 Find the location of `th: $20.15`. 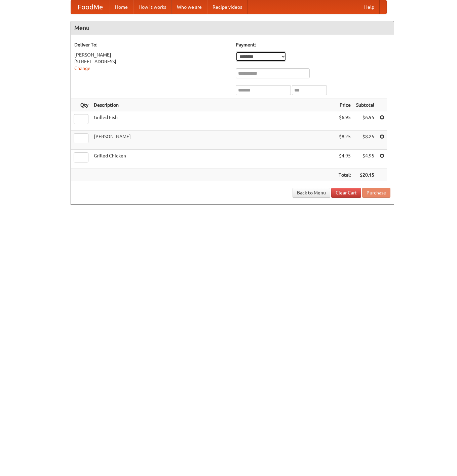

th: $20.15 is located at coordinates (365, 175).